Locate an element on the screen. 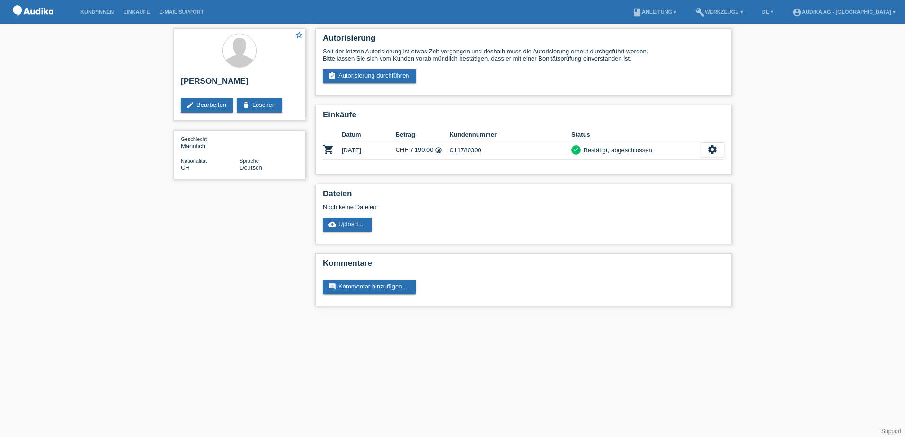 This screenshot has height=437, width=905. i: cloud_upload is located at coordinates (332, 224).